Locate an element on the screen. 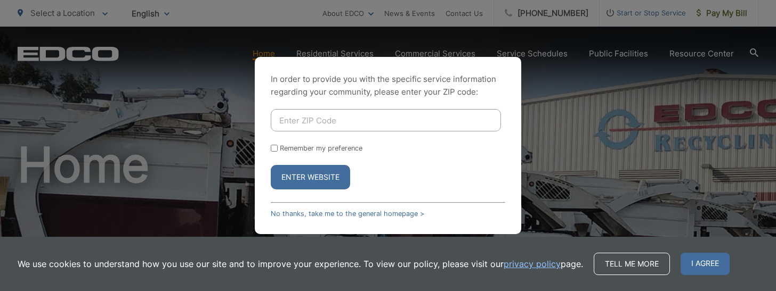  button: Enter Website is located at coordinates (310, 177).